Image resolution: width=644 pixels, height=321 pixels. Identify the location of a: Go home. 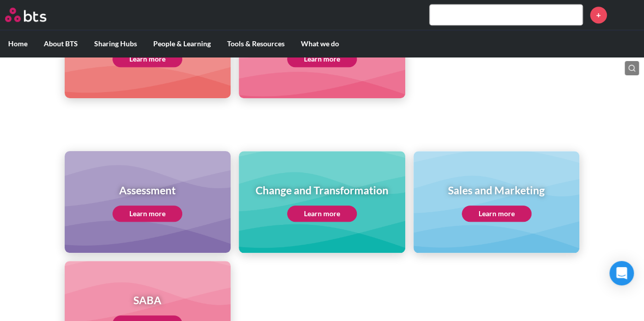
(35, 14).